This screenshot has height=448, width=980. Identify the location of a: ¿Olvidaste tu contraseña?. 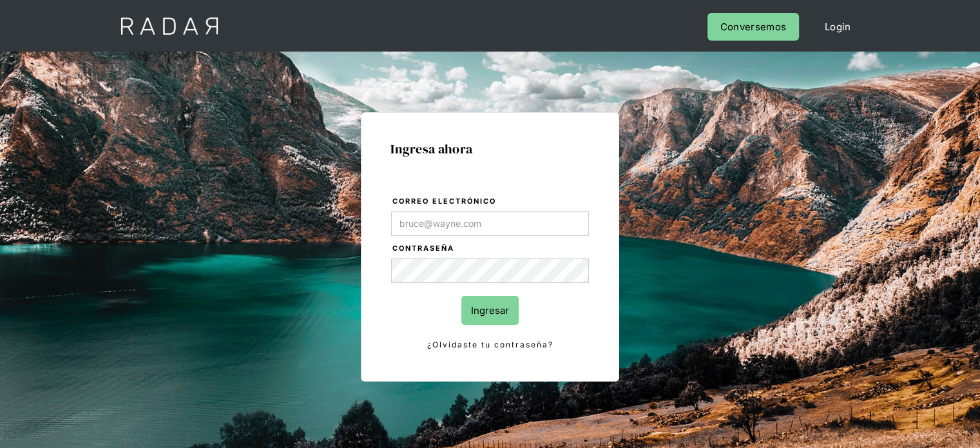
(490, 344).